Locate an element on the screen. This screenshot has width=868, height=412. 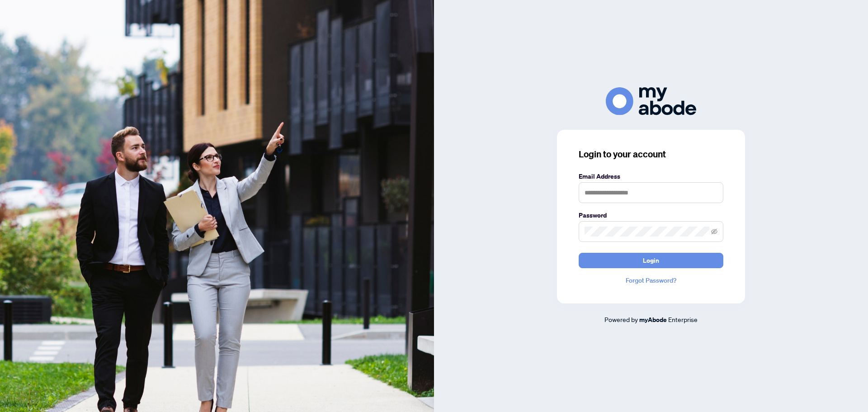
h3: Login to your account is located at coordinates (651, 154).